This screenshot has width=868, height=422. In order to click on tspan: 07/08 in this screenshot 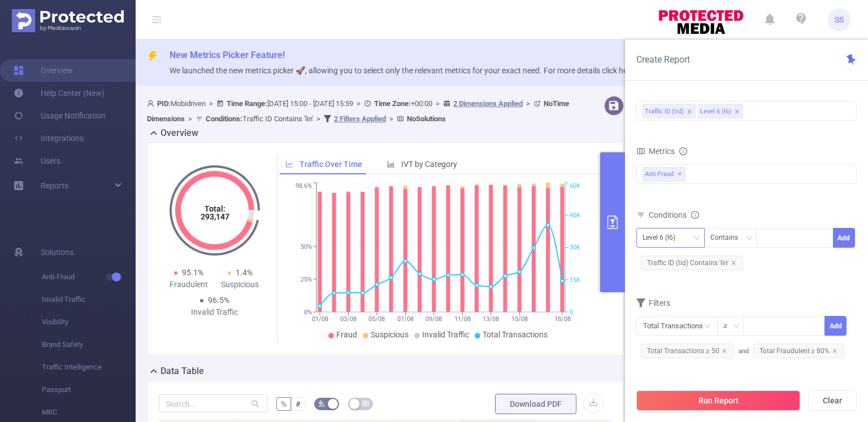, I will do `click(405, 319)`.